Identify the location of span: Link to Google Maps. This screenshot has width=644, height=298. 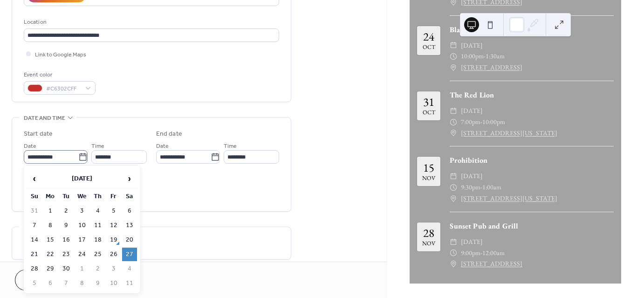
(60, 55).